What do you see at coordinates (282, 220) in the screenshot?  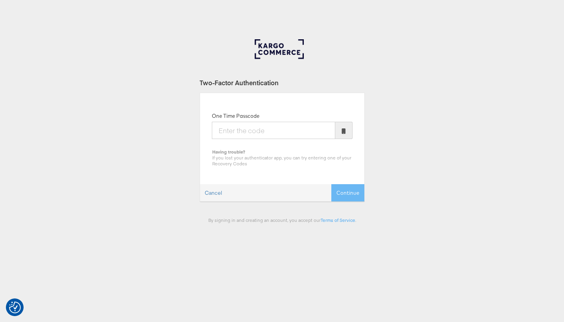 I see `div: By signing in and creating an account, you accept our .` at bounding box center [282, 220].